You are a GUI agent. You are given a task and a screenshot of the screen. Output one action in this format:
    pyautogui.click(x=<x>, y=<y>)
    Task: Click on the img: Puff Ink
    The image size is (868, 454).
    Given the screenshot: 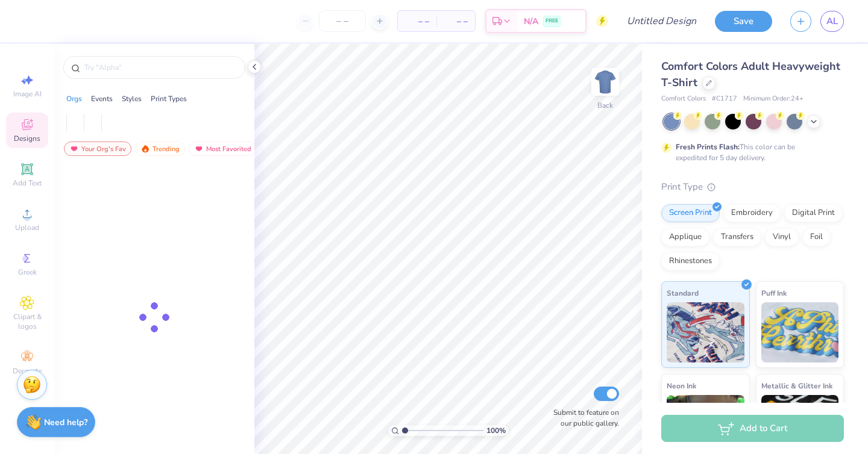 What is the action you would take?
    pyautogui.click(x=799, y=333)
    